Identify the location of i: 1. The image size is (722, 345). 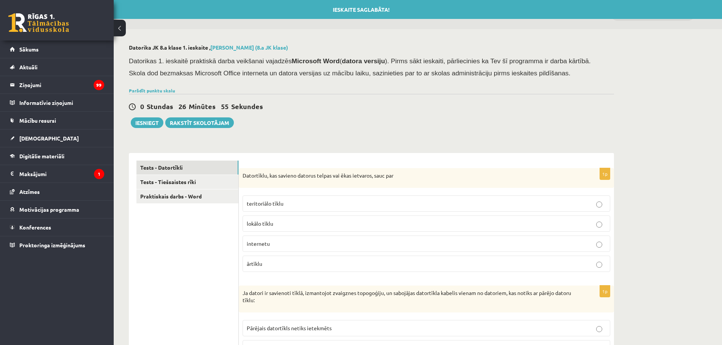
(99, 174).